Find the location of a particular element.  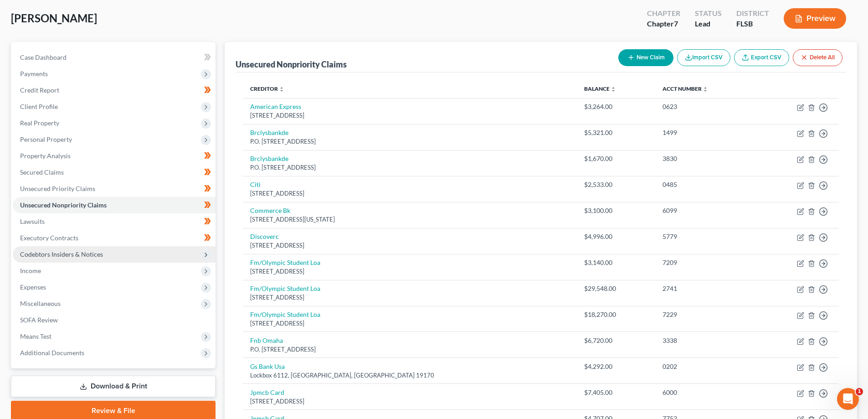

div: 3338 is located at coordinates (706, 340).